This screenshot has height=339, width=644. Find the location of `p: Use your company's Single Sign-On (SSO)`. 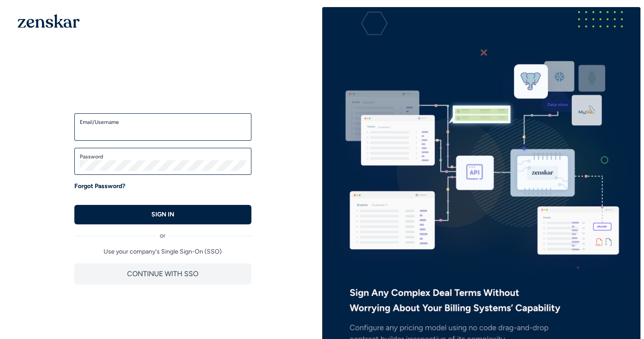

p: Use your company's Single Sign-On (SSO) is located at coordinates (163, 252).